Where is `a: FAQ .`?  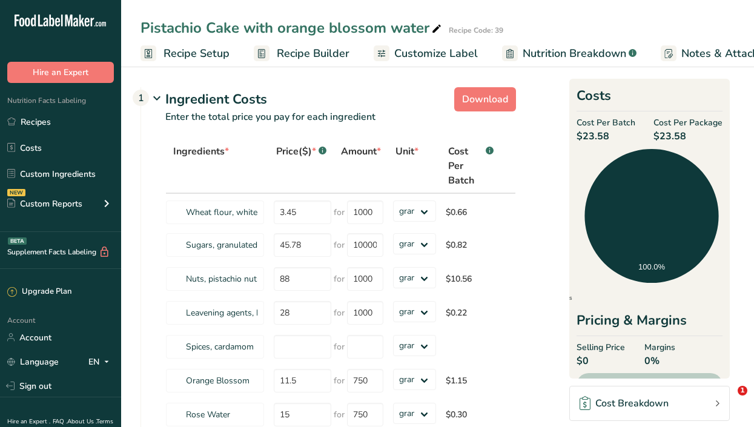
a: FAQ . is located at coordinates (60, 422).